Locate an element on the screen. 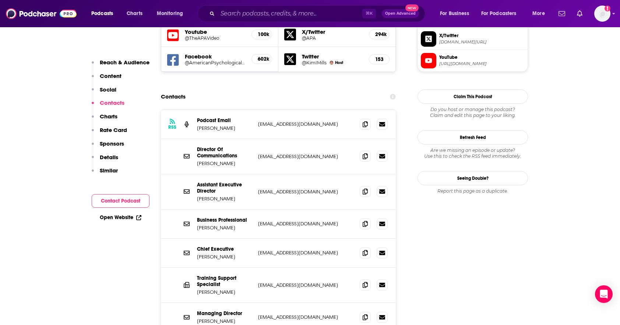 This screenshot has width=620, height=325. button: Rate Card is located at coordinates (109, 133).